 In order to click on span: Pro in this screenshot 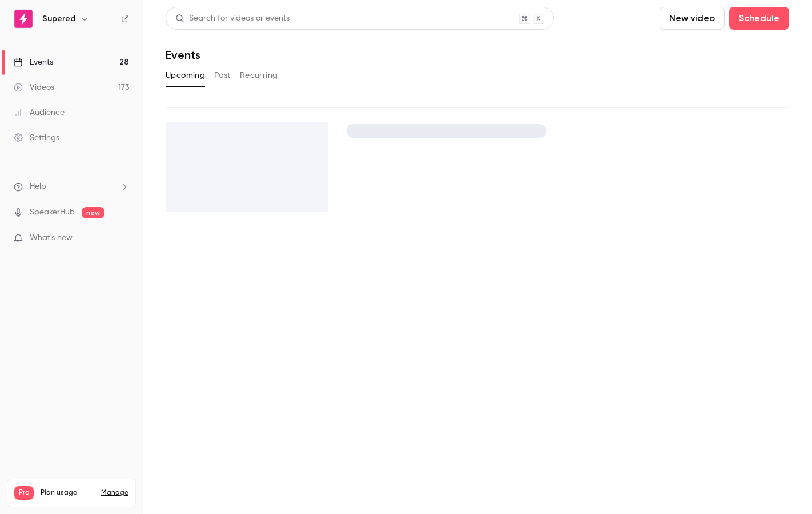, I will do `click(24, 492)`.